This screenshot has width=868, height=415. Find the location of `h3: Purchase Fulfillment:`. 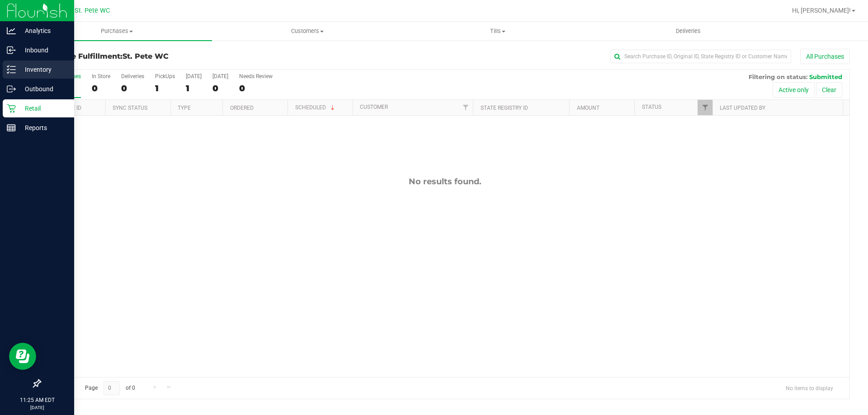

h3: Purchase Fulfillment: is located at coordinates (174, 56).